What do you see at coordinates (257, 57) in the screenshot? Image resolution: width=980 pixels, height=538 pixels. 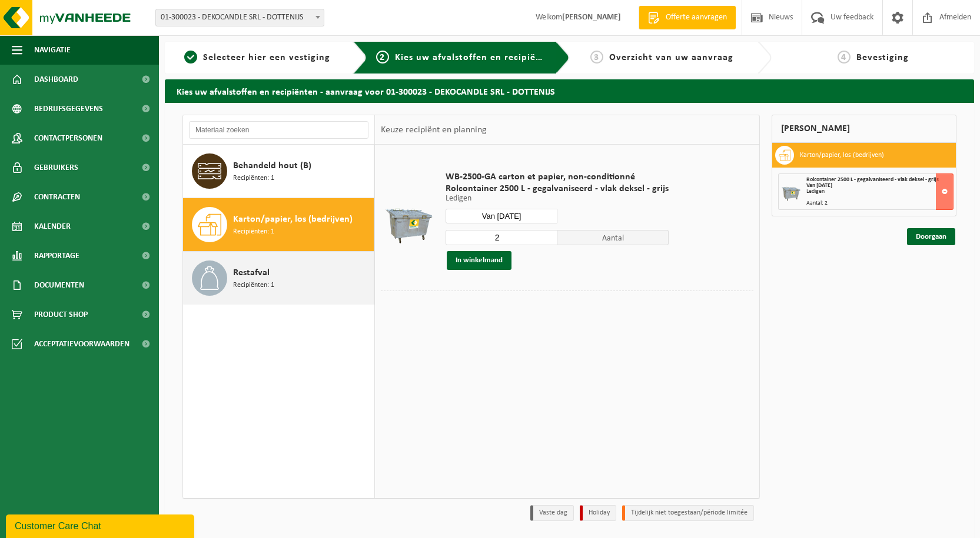 I see `a: 1Selecteer hier een vestiging` at bounding box center [257, 57].